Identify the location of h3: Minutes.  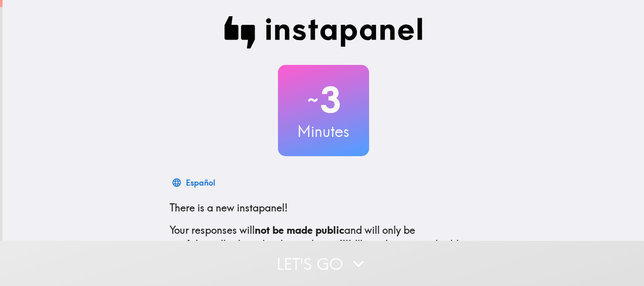
(323, 131).